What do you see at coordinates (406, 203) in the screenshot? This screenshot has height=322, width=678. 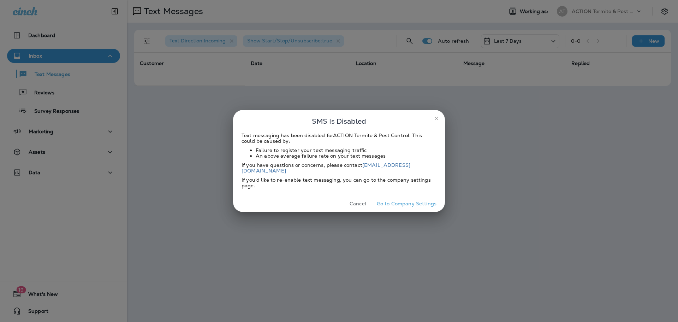 I see `button: Go to Company Settings` at bounding box center [406, 203].